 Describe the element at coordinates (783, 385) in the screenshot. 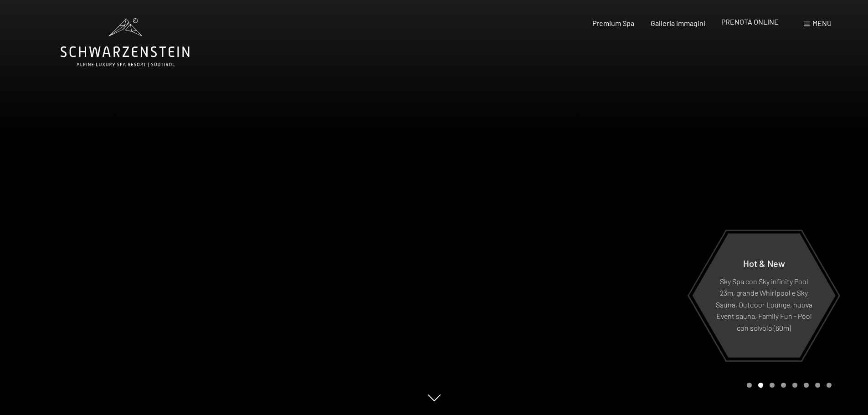

I see `div: Carousel Page 4` at that location.